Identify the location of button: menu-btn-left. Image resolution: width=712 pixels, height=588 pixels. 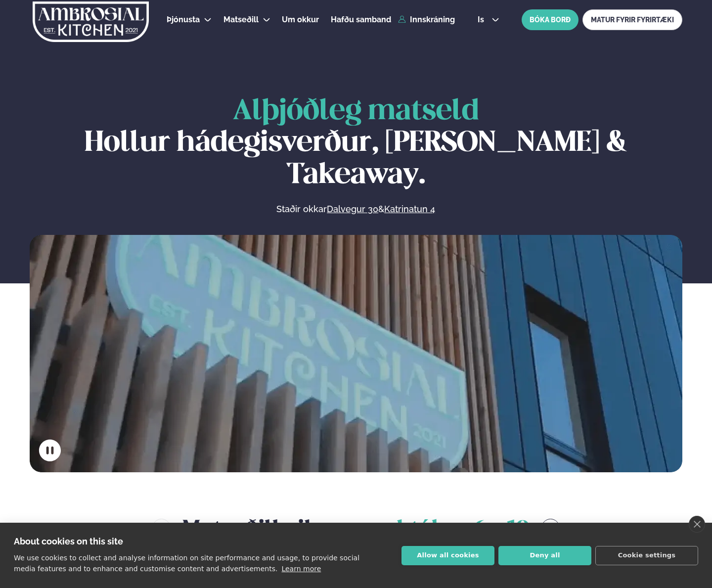
(161, 528).